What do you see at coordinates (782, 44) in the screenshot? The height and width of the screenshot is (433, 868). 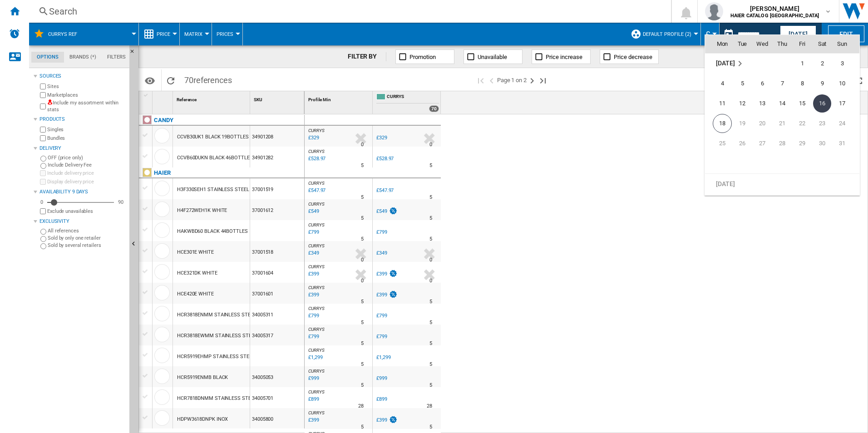 I see `th: Thu` at bounding box center [782, 44].